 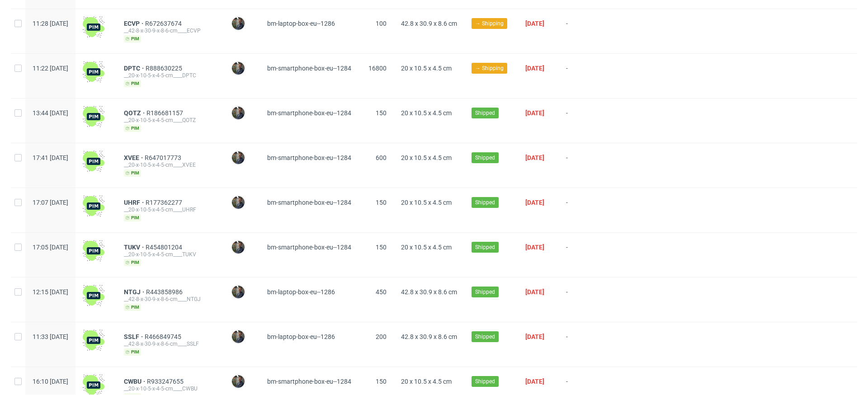 I want to click on div: __20-x-10-5-x-4-5-cm____QOTZ, so click(x=170, y=121).